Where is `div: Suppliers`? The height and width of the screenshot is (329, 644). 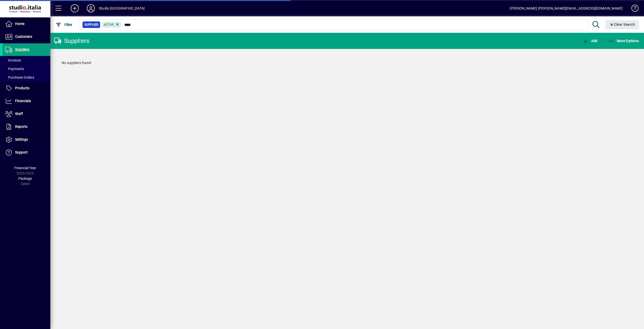 div: Suppliers is located at coordinates (72, 41).